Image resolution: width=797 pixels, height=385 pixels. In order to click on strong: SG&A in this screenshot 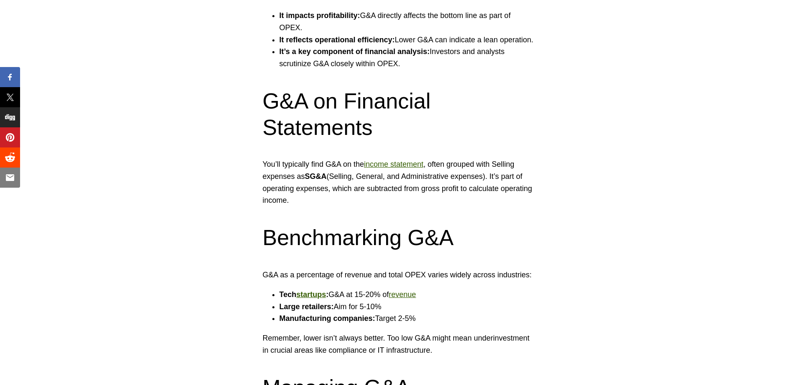, I will do `click(316, 176)`.